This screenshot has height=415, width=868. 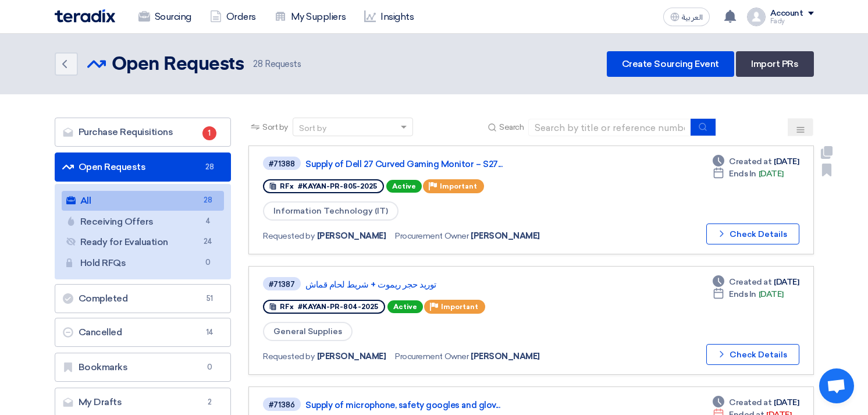 What do you see at coordinates (389, 16) in the screenshot?
I see `a: Insights` at bounding box center [389, 16].